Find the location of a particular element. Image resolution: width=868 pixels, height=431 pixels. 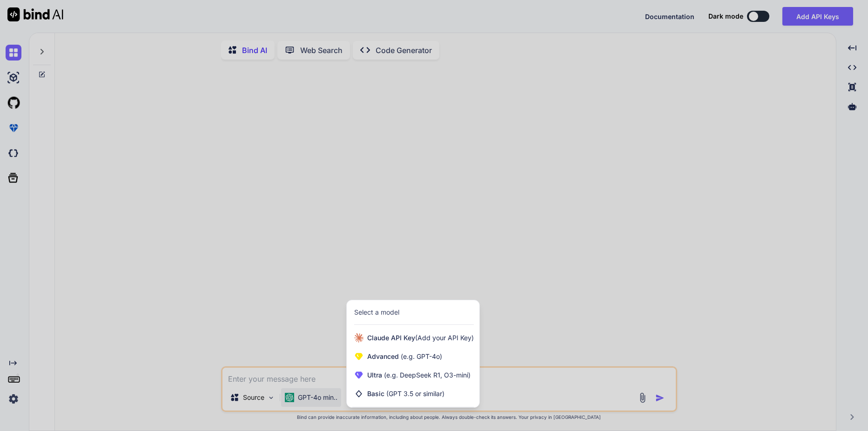

span: (e.g. DeepSeek R1, O3-mini) is located at coordinates (426, 375).